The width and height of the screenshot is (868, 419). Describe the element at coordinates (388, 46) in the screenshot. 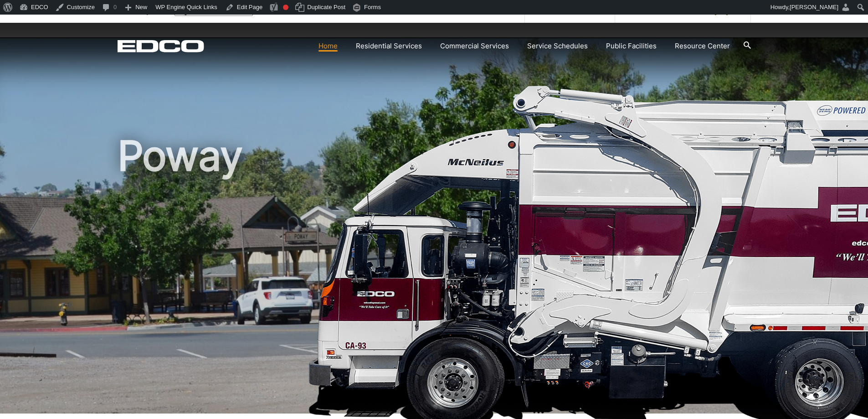

I see `a: Residential Services` at that location.